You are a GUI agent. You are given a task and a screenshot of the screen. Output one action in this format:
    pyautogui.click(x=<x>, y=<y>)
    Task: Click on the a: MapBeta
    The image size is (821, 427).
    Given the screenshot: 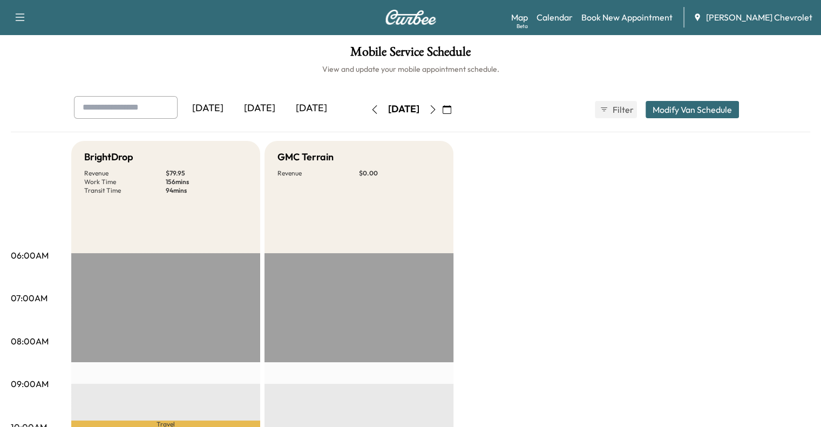 What is the action you would take?
    pyautogui.click(x=519, y=17)
    